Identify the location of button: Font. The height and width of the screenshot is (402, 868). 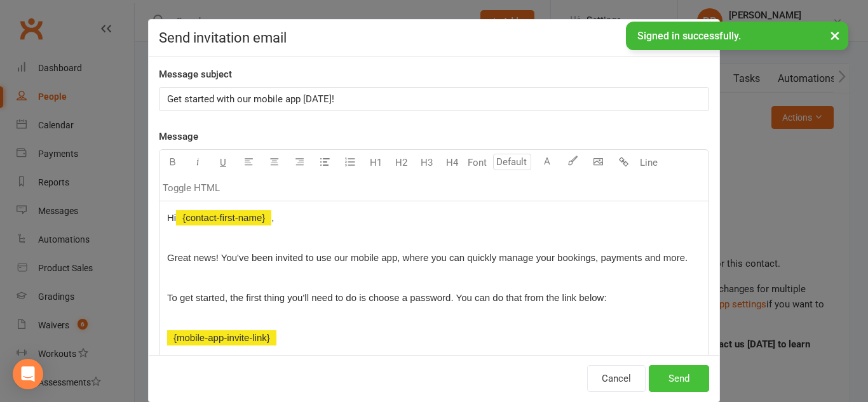
(477, 163).